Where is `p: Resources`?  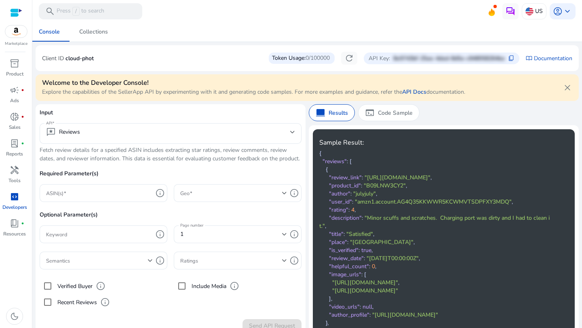
p: Resources is located at coordinates (15, 234).